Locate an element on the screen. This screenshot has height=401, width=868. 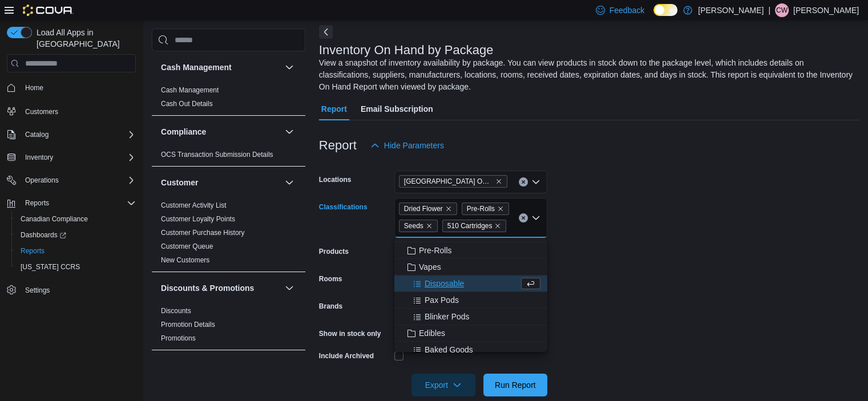
span: Cash Out Details is located at coordinates (187, 104).